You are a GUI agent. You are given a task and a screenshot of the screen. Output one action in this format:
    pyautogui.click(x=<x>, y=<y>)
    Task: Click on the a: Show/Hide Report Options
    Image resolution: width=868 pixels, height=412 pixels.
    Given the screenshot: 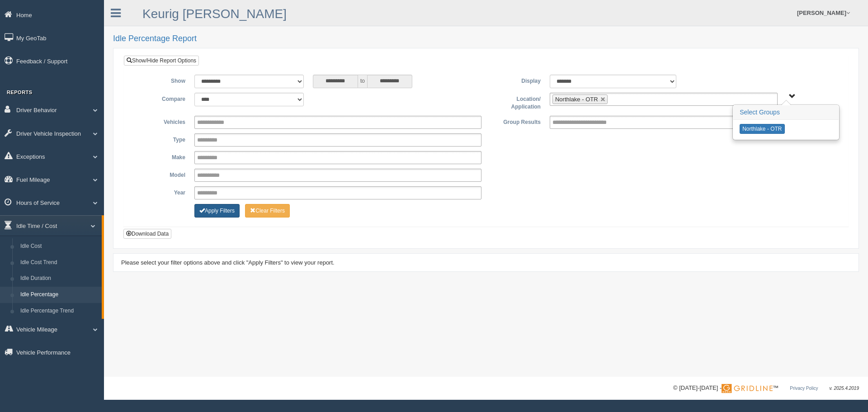 What is the action you would take?
    pyautogui.click(x=161, y=60)
    